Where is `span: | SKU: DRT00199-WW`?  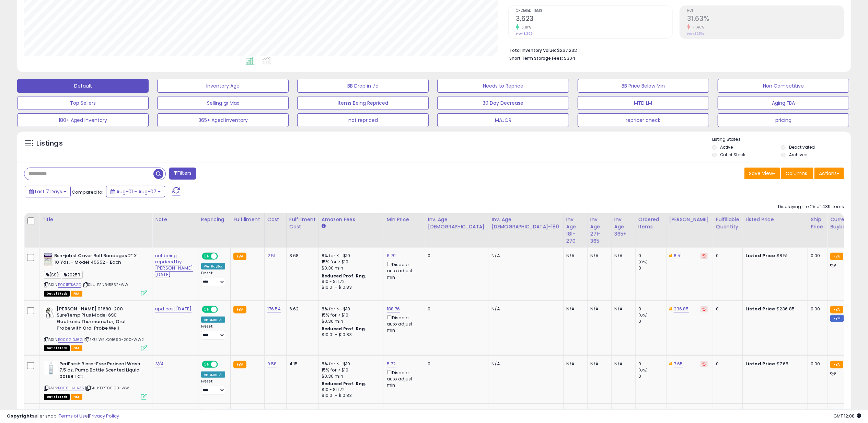 span: | SKU: DRT00199-WW is located at coordinates (107, 388).